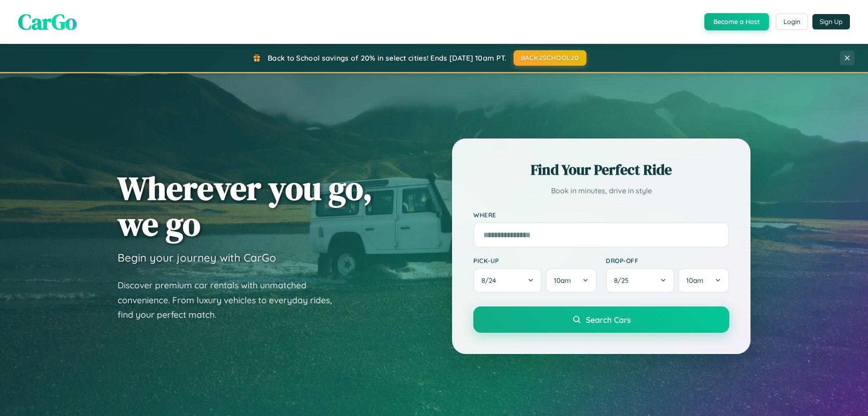  What do you see at coordinates (550, 58) in the screenshot?
I see `button: BACK2SCHOOL20` at bounding box center [550, 58].